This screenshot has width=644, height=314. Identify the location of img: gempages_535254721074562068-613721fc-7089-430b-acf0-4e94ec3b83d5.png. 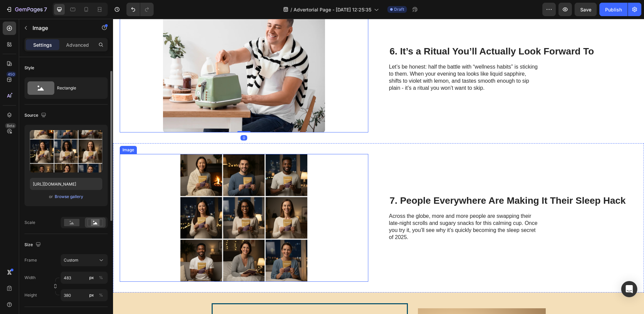
(131, 199).